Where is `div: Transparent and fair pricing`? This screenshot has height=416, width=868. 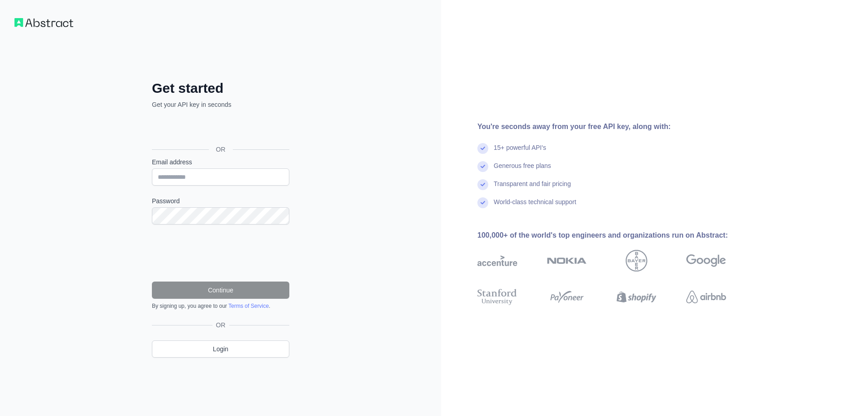 div: Transparent and fair pricing is located at coordinates (532, 188).